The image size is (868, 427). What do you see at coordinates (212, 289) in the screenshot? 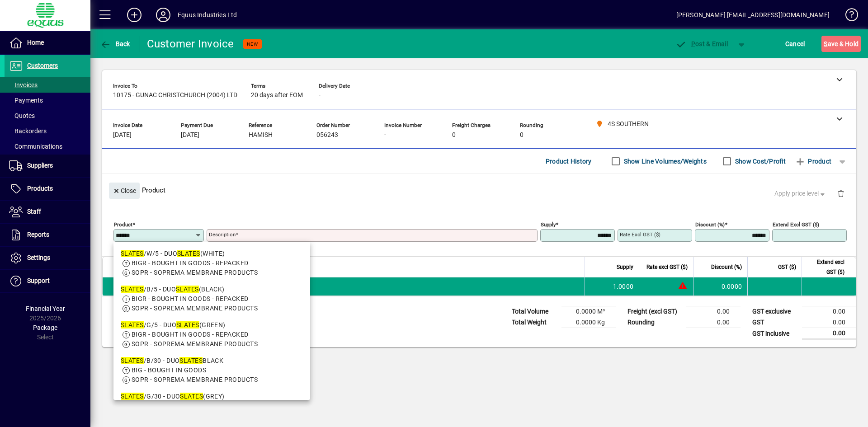
I see `div: /B/5 - DUO (BLACK)` at bounding box center [212, 289].